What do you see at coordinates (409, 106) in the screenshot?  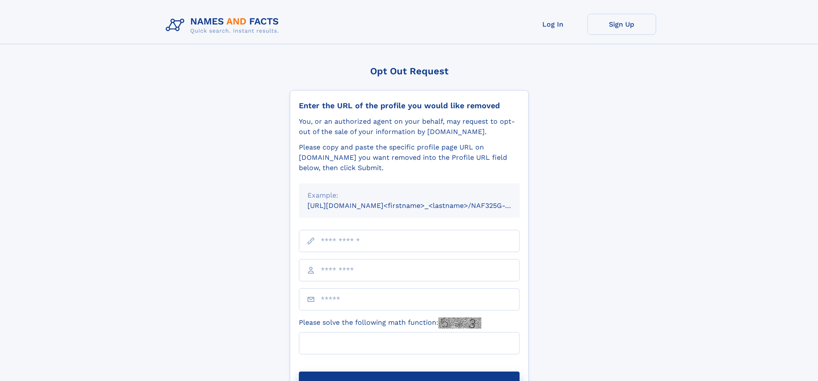 I see `div: Enter the URL of the profile you would like removed` at bounding box center [409, 106].